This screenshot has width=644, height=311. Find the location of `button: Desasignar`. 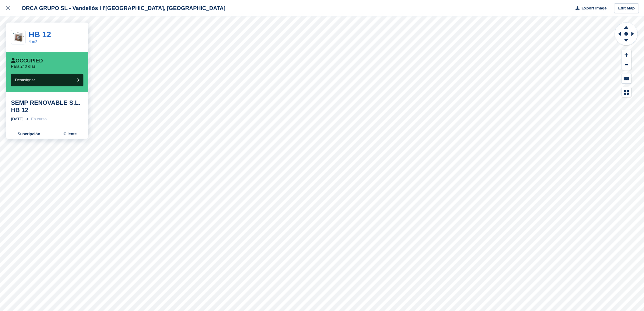

button: Desasignar is located at coordinates (47, 80).